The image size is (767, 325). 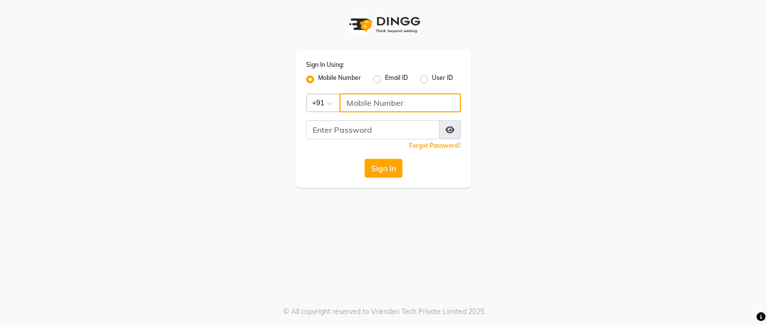 I want to click on label: Sign In Using:, so click(x=325, y=65).